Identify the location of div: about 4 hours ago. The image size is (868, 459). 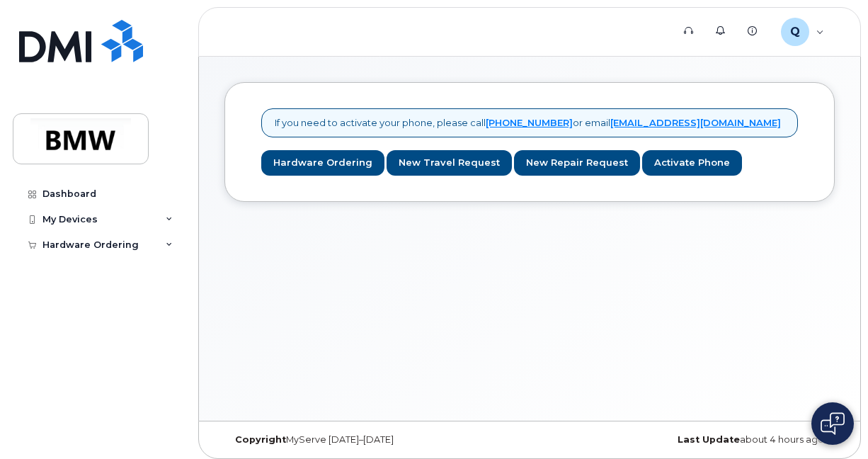
(732, 440).